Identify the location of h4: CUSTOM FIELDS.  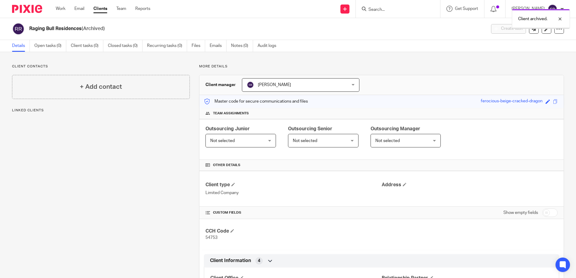
(293, 213).